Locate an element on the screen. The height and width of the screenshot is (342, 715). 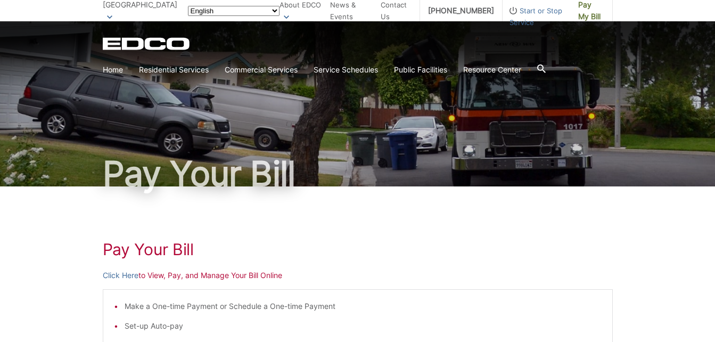
a: Commercial Services is located at coordinates (261, 70).